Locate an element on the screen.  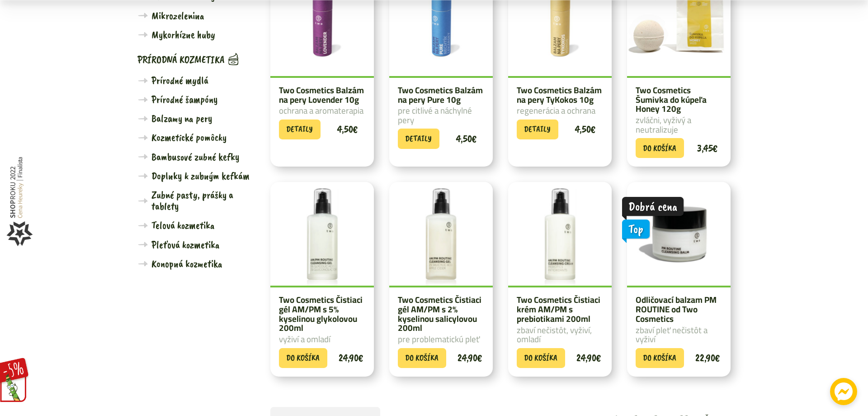
span: Prírodné mydlá is located at coordinates (180, 81).